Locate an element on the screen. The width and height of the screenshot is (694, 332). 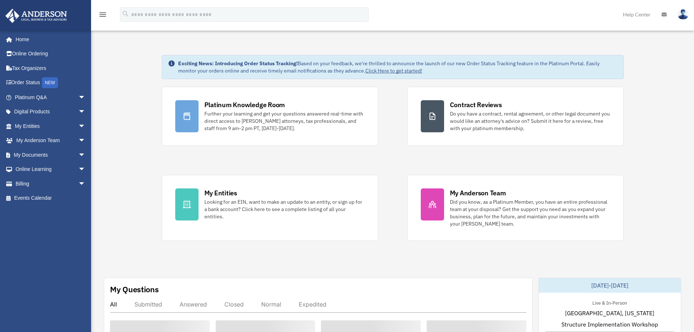
div: Based on your feedback, we're thrilled to announce the launch of our new Order Status Tracking fe... is located at coordinates (398, 67).